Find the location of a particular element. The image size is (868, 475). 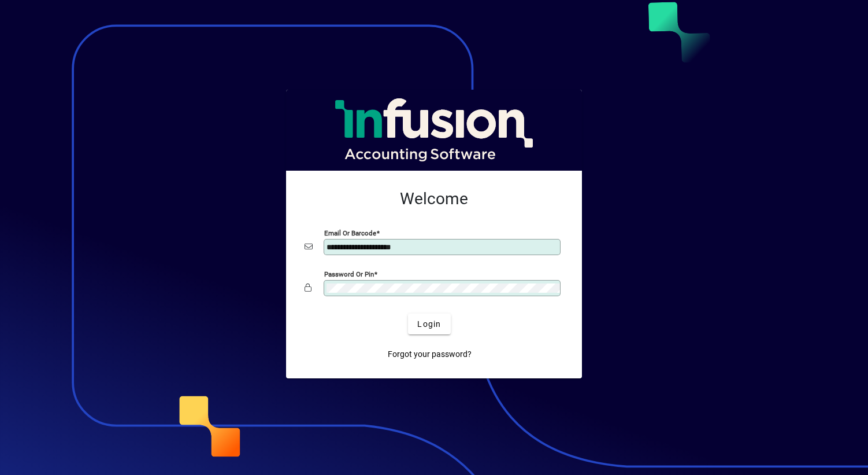

button: Login is located at coordinates (429, 324).